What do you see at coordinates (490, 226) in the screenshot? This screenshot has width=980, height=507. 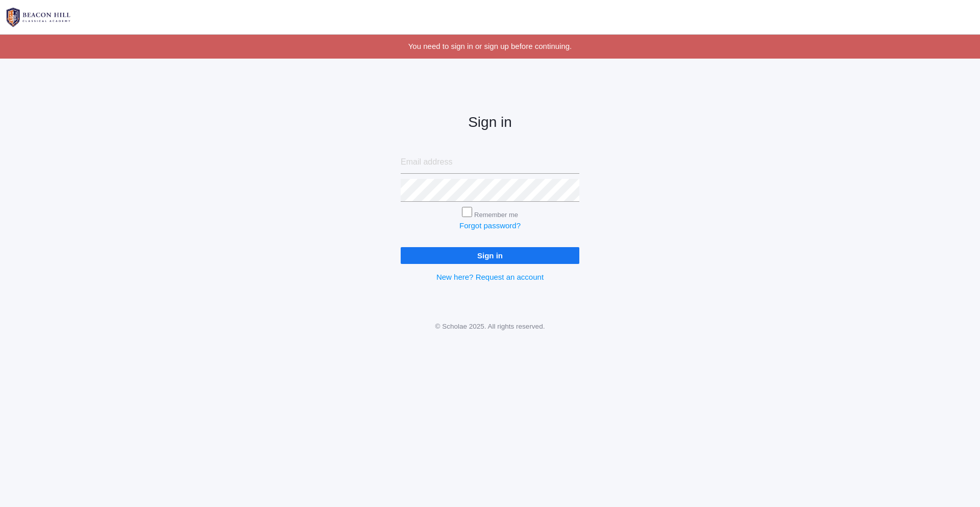 I see `a: Forgot password?` at bounding box center [490, 226].